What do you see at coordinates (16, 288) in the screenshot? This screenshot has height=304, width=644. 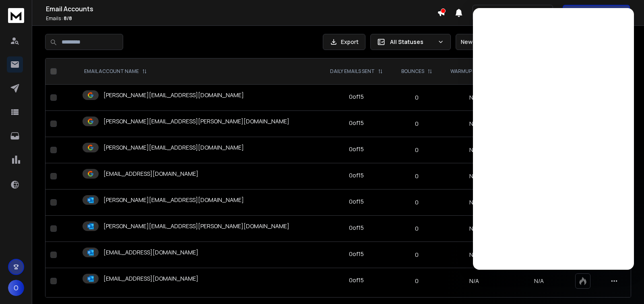 I see `button: O` at bounding box center [16, 288].